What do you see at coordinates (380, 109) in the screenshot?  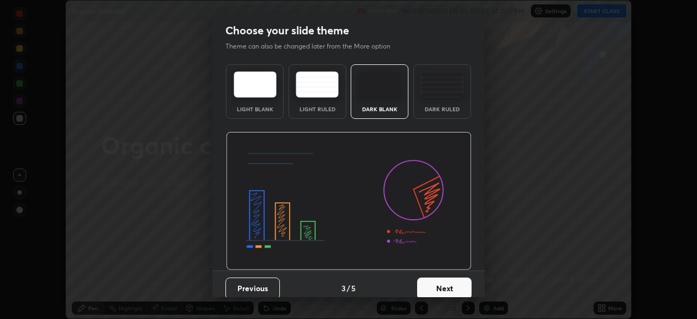 I see `div: Dark Blank` at bounding box center [380, 109].